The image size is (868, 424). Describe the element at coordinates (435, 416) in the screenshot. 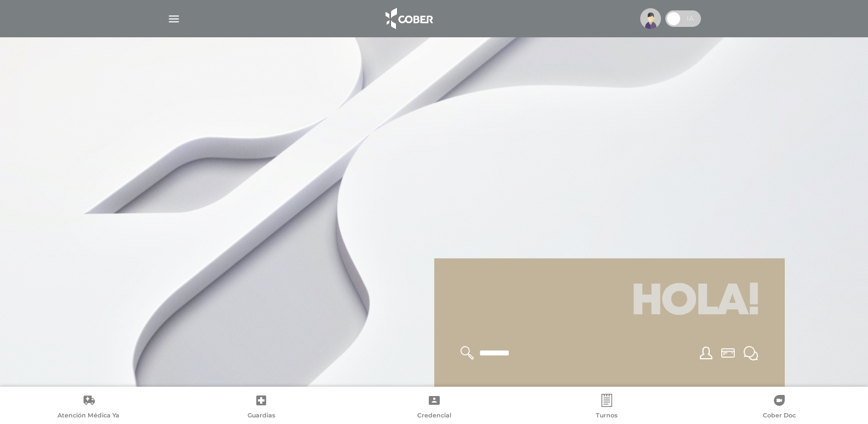

I see `span: Credencial` at that location.